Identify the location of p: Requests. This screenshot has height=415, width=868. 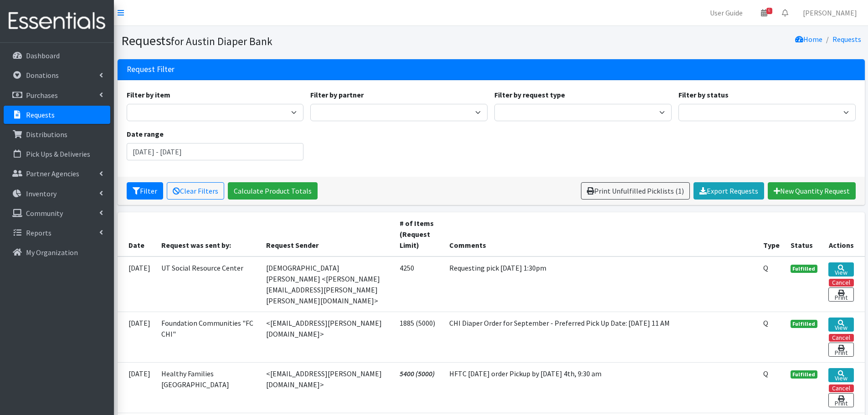
(40, 114).